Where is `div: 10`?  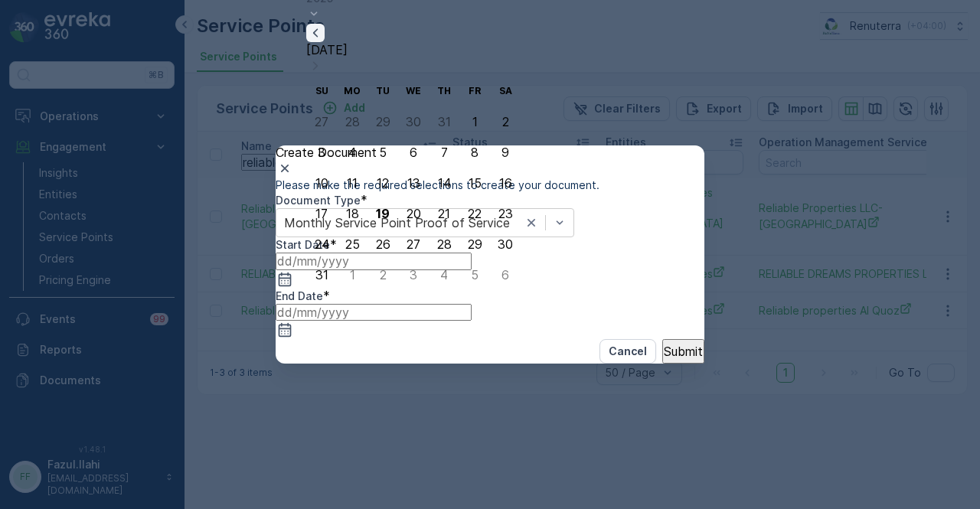 div: 10 is located at coordinates (322, 183).